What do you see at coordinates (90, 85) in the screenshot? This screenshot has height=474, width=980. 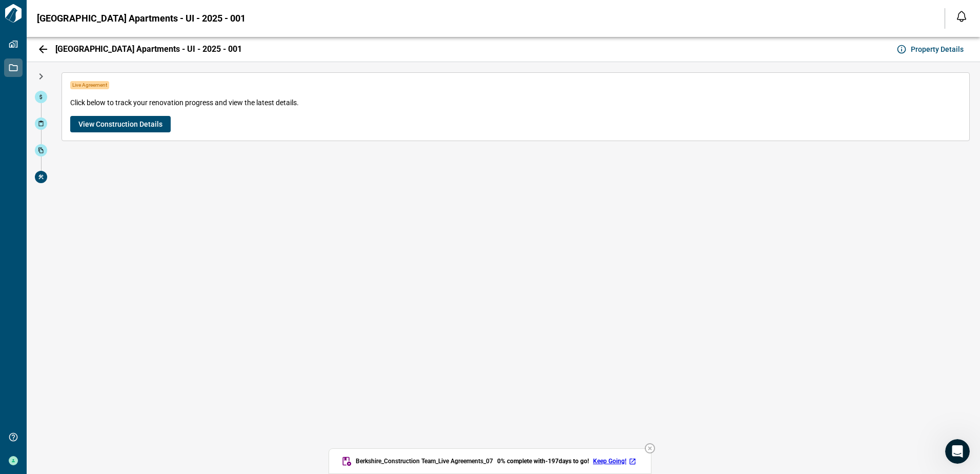 I see `span: Live Agreement` at bounding box center [90, 85].